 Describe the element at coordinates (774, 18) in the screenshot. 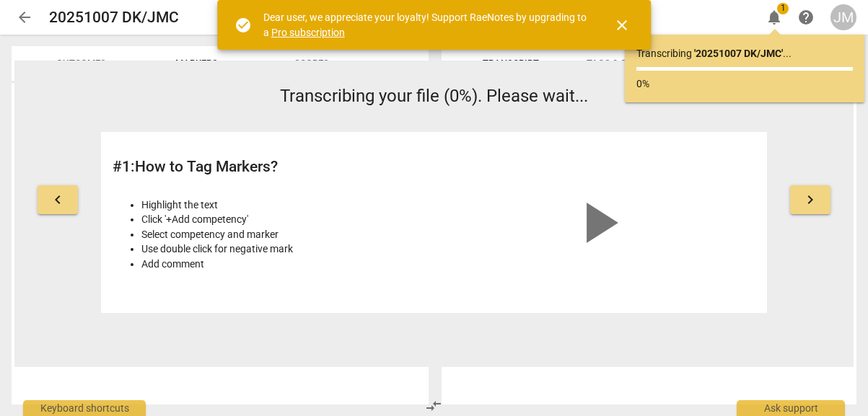

I see `span: notifications` at that location.